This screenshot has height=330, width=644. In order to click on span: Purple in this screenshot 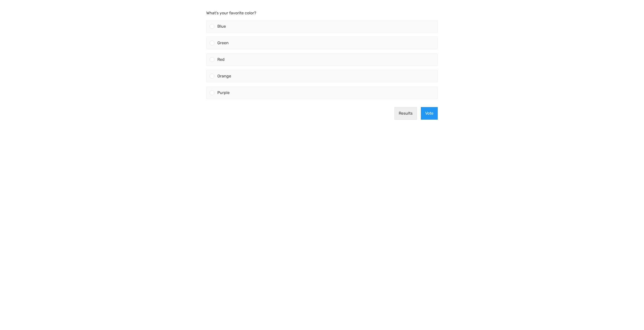, I will do `click(223, 92)`.